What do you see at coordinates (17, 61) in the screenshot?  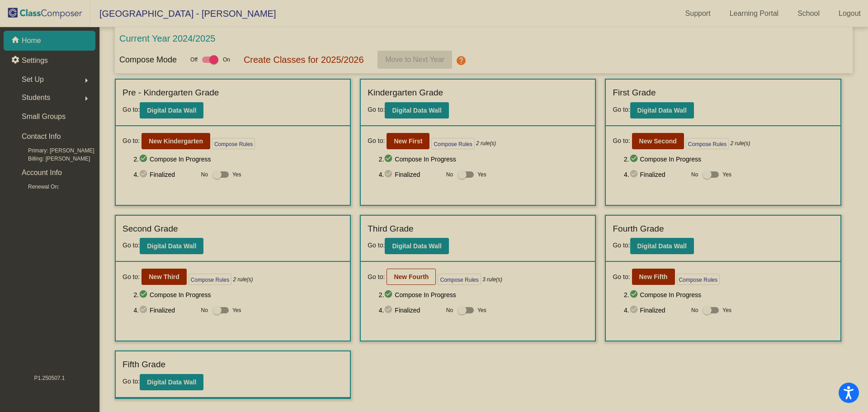 I see `mat-icon: settings` at bounding box center [17, 61].